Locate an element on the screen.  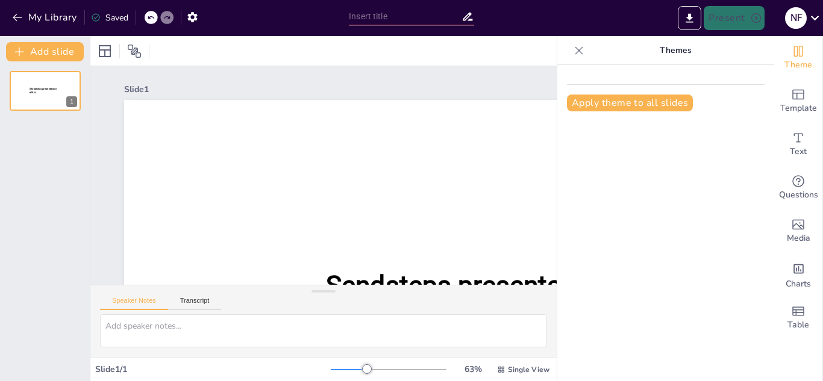
div: Layout is located at coordinates (105, 51).